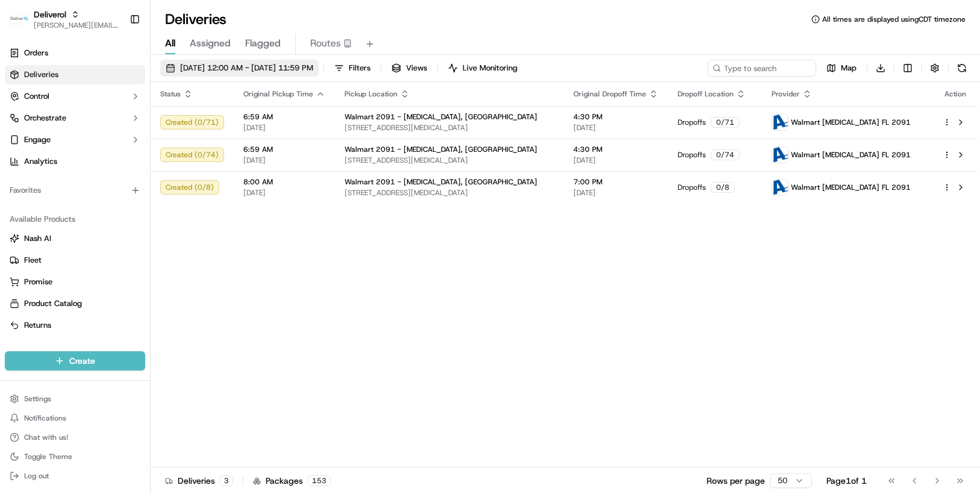  I want to click on button: Filters, so click(352, 68).